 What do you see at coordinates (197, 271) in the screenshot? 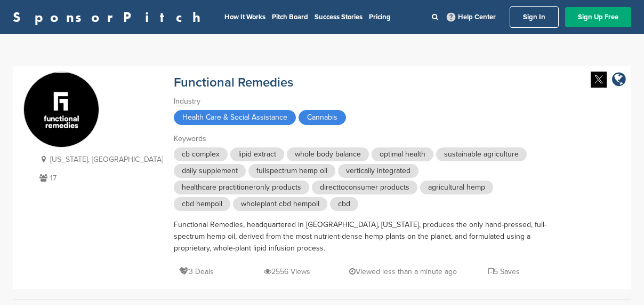
I see `p: 3 Deals` at bounding box center [197, 271].